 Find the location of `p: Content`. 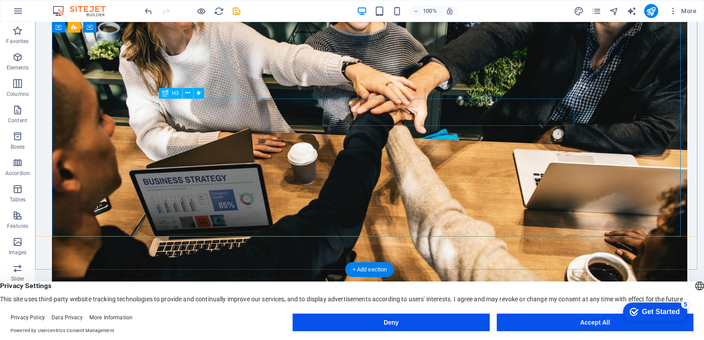

p: Content is located at coordinates (18, 121).